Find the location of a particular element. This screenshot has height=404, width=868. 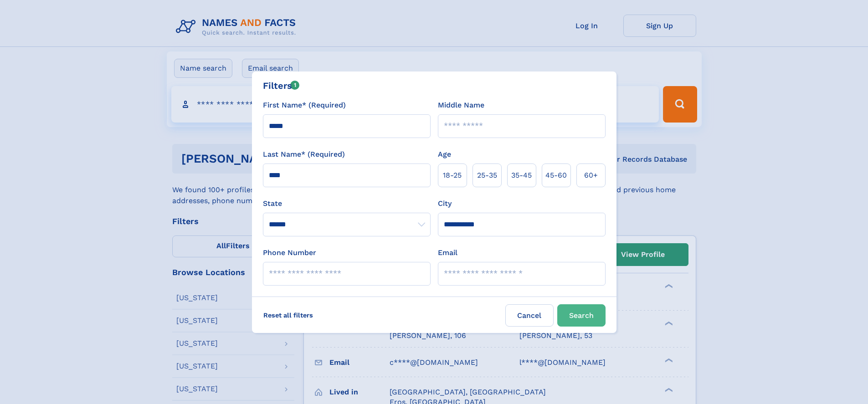

span: 18‑25 is located at coordinates (452, 176).